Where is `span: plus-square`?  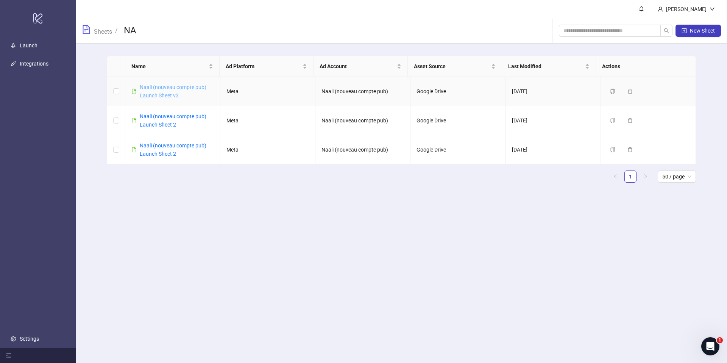 span: plus-square is located at coordinates (684, 31).